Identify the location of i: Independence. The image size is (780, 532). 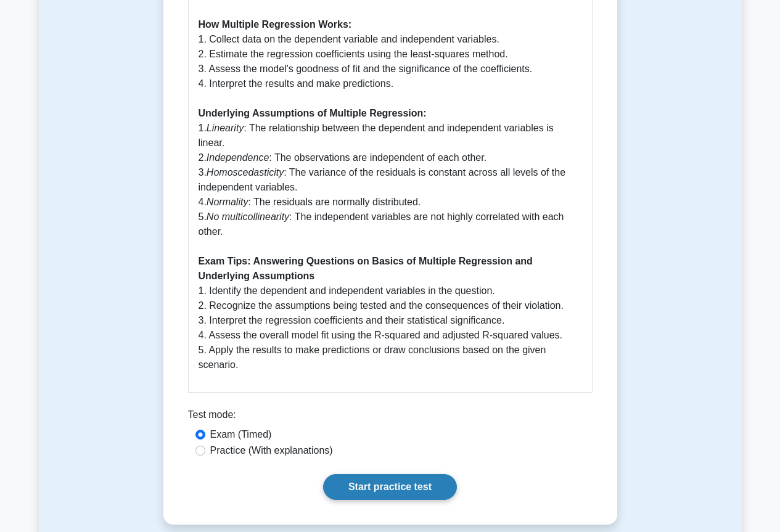
(238, 157).